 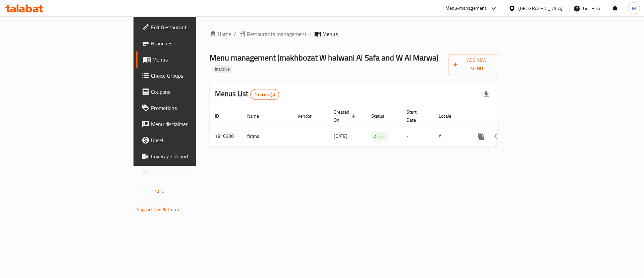 What do you see at coordinates (194, 108) in the screenshot?
I see `span: Promotions` at bounding box center [194, 108].